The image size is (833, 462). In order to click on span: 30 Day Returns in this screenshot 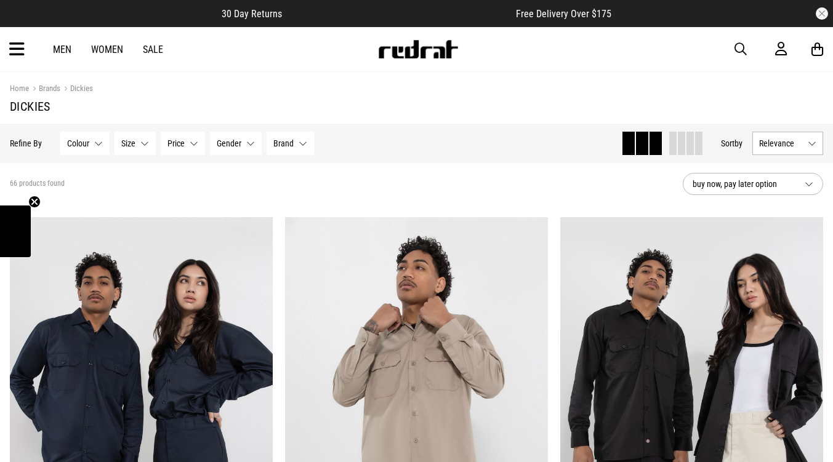, I will do `click(252, 14)`.